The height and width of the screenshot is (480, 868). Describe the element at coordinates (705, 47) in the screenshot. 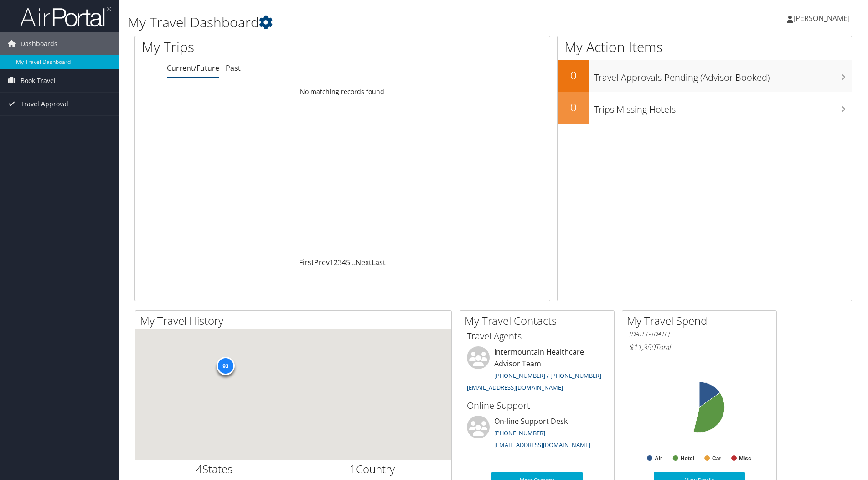

I see `h1: My Action Items` at that location.